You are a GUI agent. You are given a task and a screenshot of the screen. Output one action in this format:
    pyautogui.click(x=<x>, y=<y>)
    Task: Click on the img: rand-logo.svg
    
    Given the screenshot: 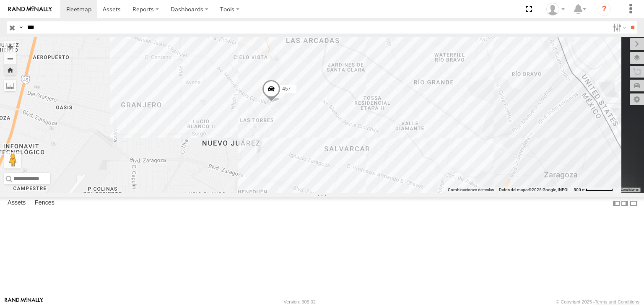 What is the action you would take?
    pyautogui.click(x=30, y=9)
    